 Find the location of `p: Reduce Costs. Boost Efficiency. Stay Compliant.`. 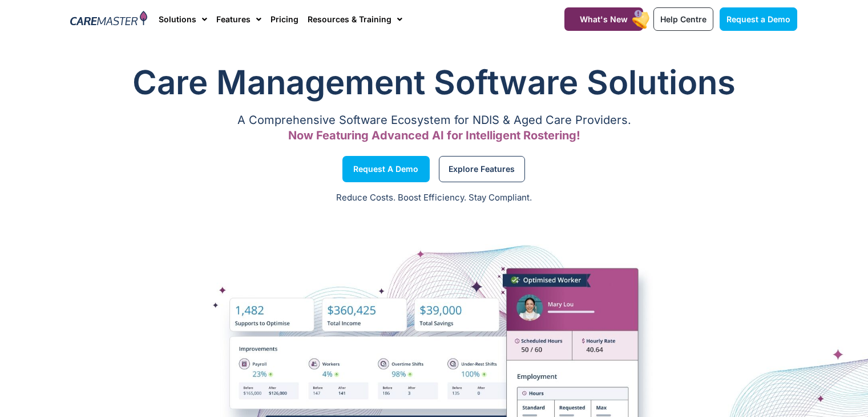

p: Reduce Costs. Boost Efficiency. Stay Compliant. is located at coordinates (434, 198).